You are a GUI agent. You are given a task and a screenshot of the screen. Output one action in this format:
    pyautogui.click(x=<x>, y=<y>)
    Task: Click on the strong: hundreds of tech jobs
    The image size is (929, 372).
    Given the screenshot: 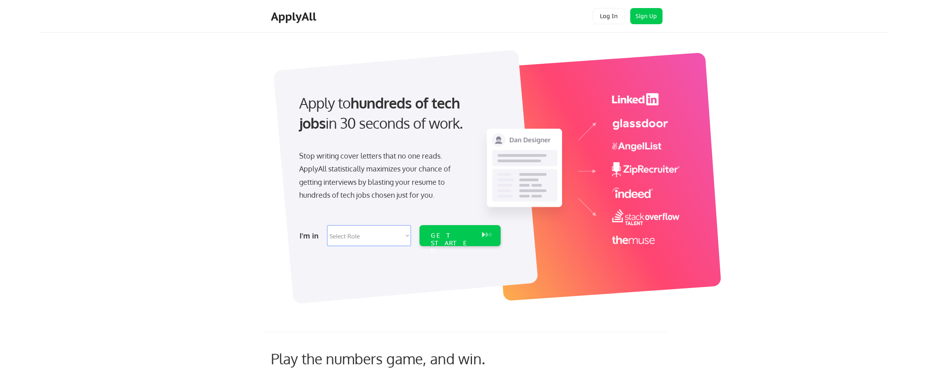 What is the action you would take?
    pyautogui.click(x=381, y=113)
    